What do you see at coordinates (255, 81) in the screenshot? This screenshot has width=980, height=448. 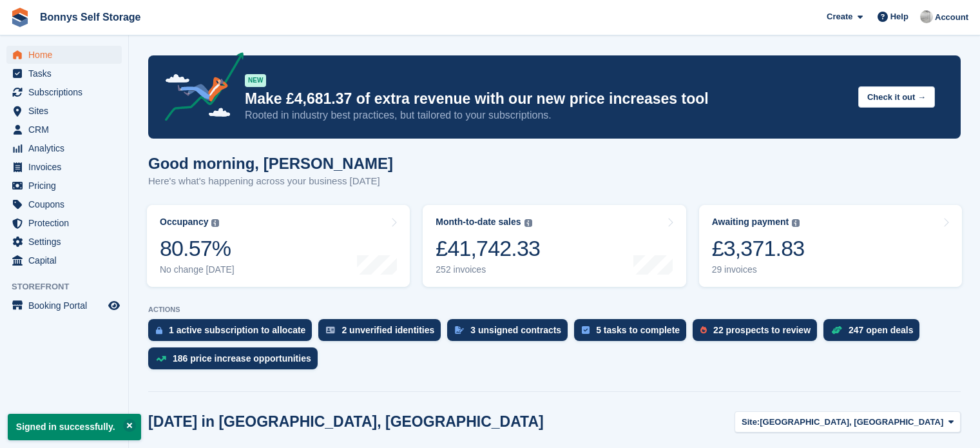 I see `div: NEW` at bounding box center [255, 81].